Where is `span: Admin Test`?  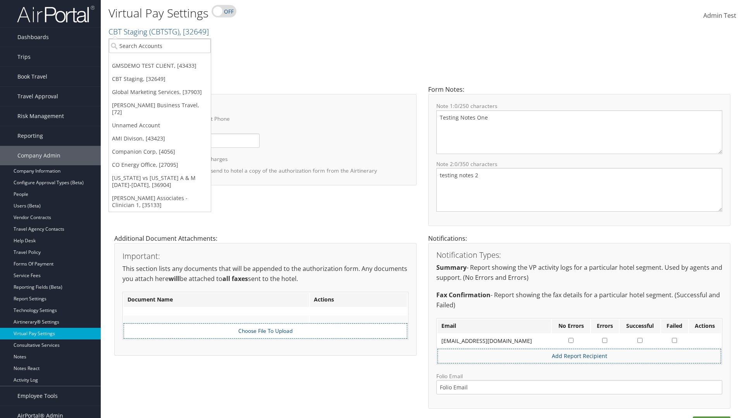
span: Admin Test is located at coordinates (719, 15).